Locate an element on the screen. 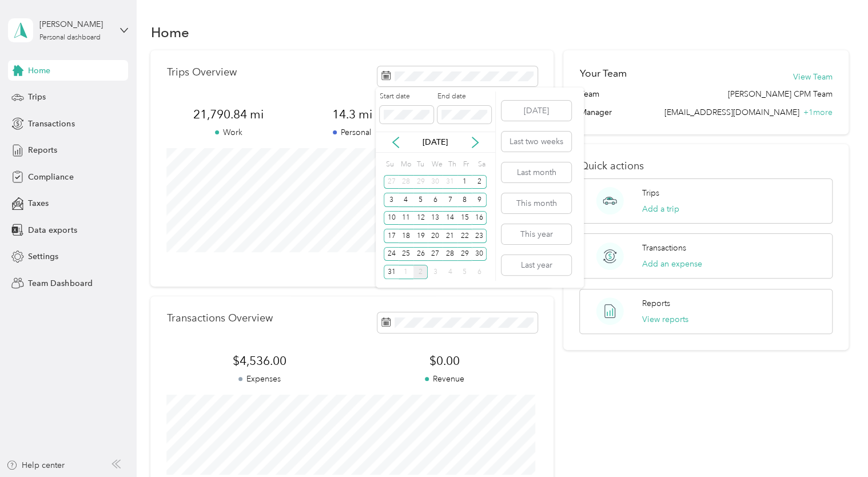 The width and height of the screenshot is (868, 477). div: Th is located at coordinates (452, 165).